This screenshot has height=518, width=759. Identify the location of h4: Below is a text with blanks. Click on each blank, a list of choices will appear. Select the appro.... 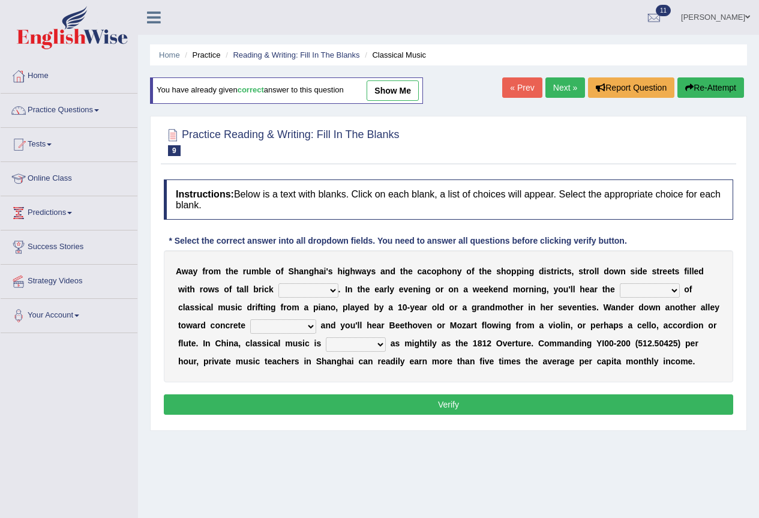
(448, 199).